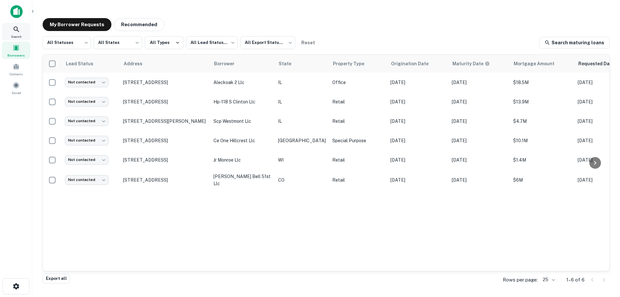  I want to click on th: Mortgage Amount, so click(543, 64).